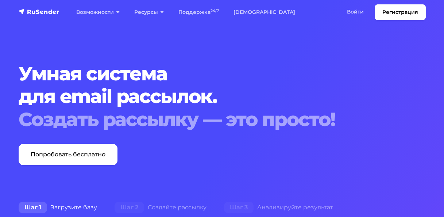 This screenshot has width=444, height=217. I want to click on span: Шаг 2, so click(129, 207).